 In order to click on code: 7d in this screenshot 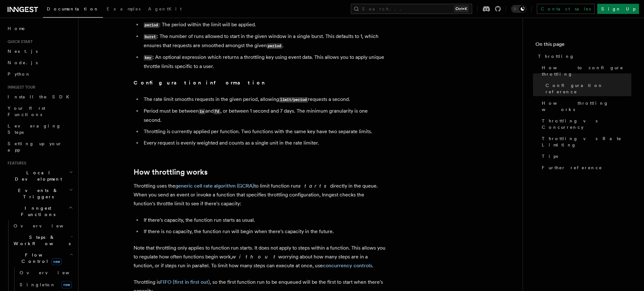, I will do `click(217, 112)`.